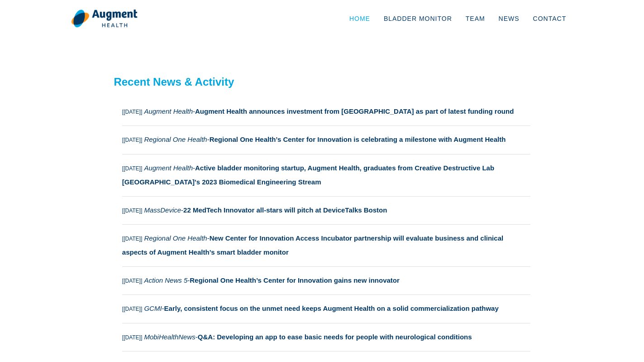 Image resolution: width=644 pixels, height=362 pixels. I want to click on strong: Active bladder monitoring startup, Augment Health, graduates from Creative Destructive Lab [GEOGR..., so click(308, 175).